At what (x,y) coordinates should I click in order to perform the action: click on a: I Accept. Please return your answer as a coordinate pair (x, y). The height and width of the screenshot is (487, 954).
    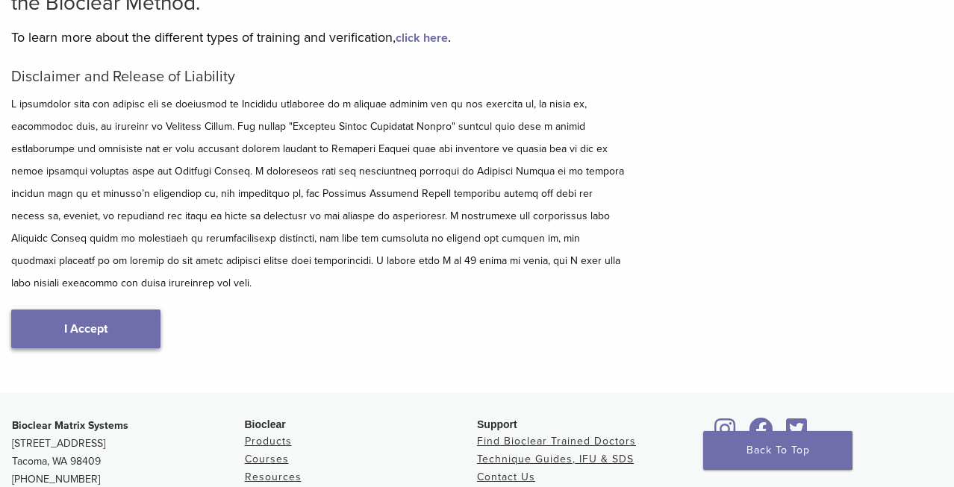
    Looking at the image, I should click on (86, 329).